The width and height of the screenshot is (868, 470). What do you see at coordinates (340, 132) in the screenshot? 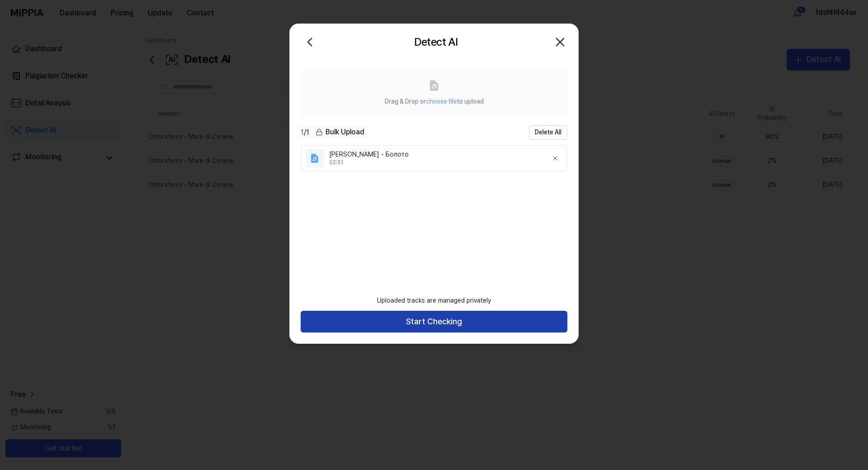
I see `button: Bulk Upload` at bounding box center [340, 132].